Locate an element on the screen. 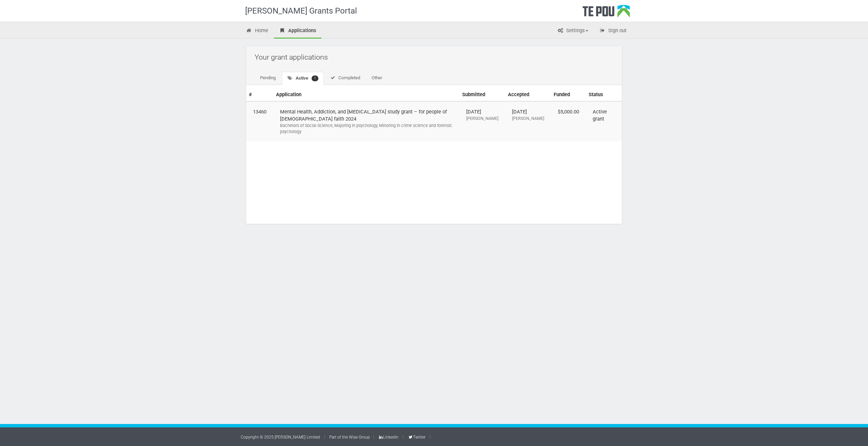 The image size is (868, 446). a: Applications is located at coordinates (298, 31).